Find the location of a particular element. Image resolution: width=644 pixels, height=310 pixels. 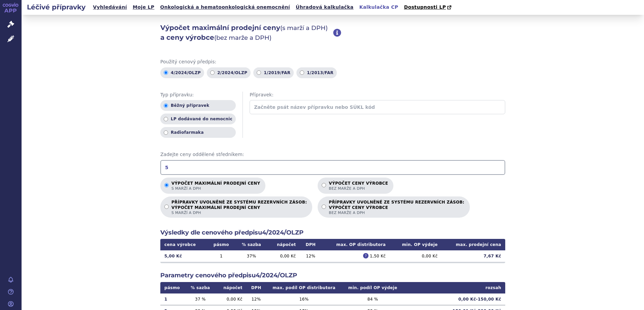

span: Použitý cenový předpis: is located at coordinates (333, 62).